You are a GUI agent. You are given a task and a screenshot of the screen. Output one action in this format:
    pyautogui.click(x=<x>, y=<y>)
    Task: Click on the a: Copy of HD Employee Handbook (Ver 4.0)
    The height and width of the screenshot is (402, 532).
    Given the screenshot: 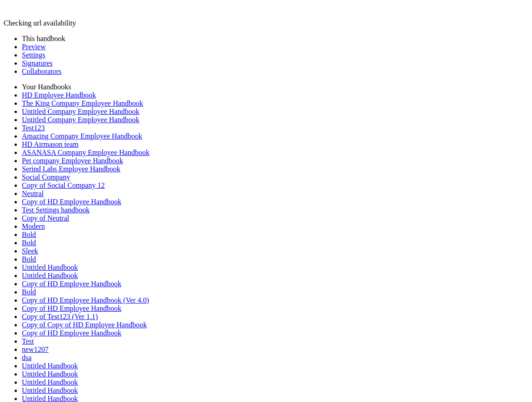 What is the action you would take?
    pyautogui.click(x=86, y=300)
    